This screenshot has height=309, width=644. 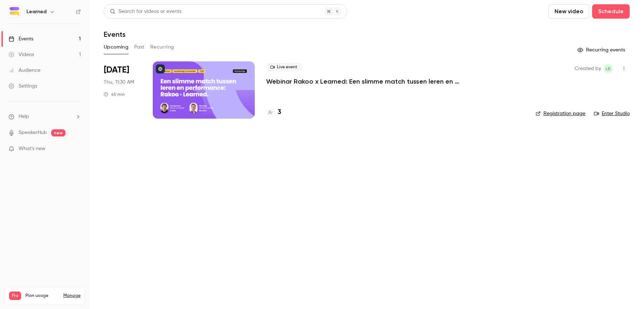 I want to click on a: Manage, so click(x=72, y=296).